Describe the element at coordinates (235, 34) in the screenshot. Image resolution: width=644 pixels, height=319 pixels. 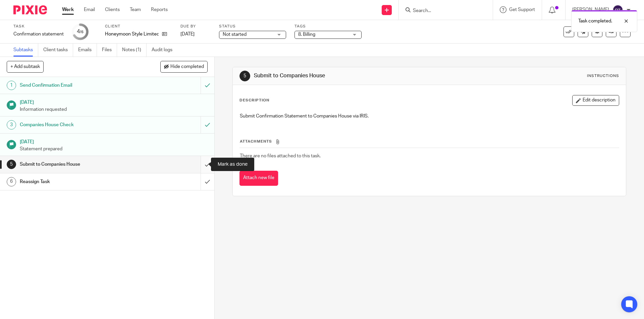
I see `span: Not started` at that location.